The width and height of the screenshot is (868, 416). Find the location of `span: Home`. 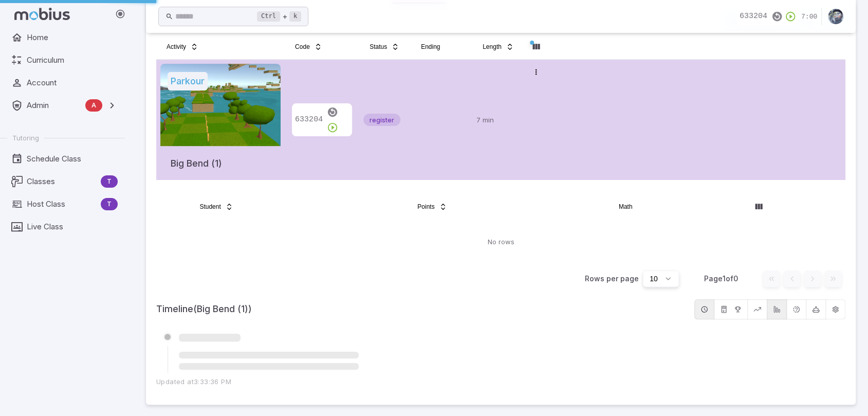

span: Home is located at coordinates (72, 37).